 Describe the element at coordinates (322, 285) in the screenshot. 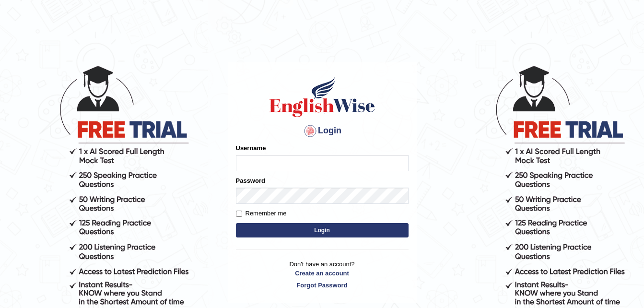

I see `a: Forgot Password` at that location.